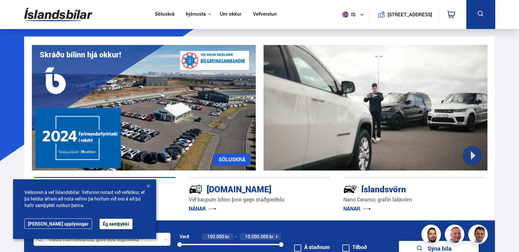  Describe the element at coordinates (259, 199) in the screenshot. I see `p: Við kaupum bílinn þinn gegn staðgreiðslu` at that location.